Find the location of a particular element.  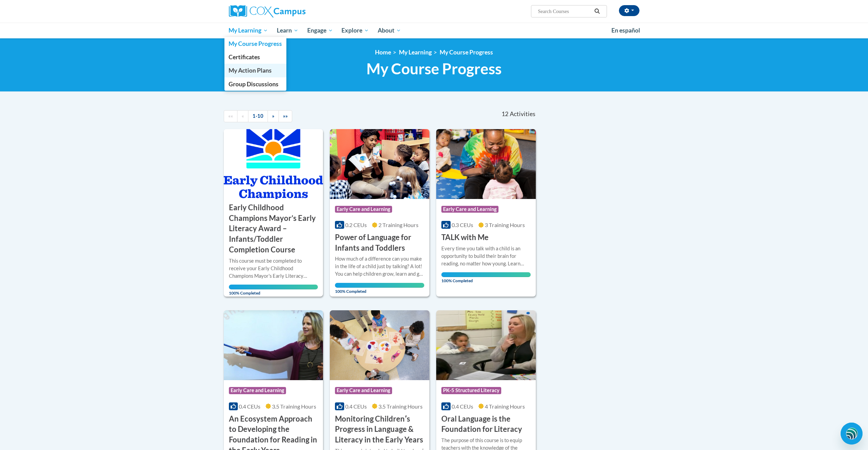

a: Previous is located at coordinates (243, 116).